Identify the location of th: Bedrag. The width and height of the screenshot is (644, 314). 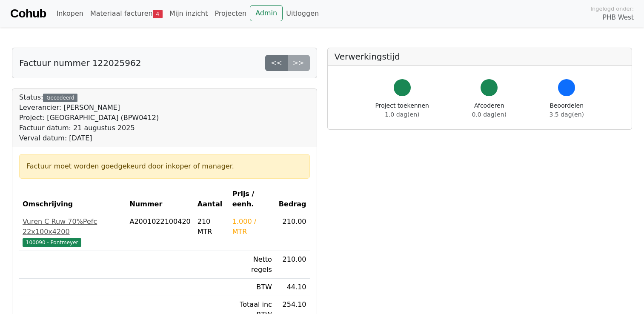
(292, 199).